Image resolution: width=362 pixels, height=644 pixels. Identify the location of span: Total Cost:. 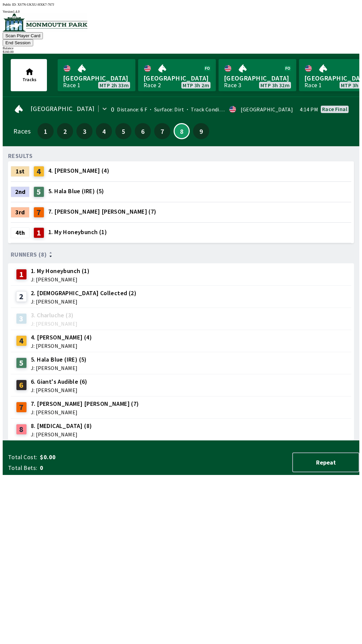
(22, 457).